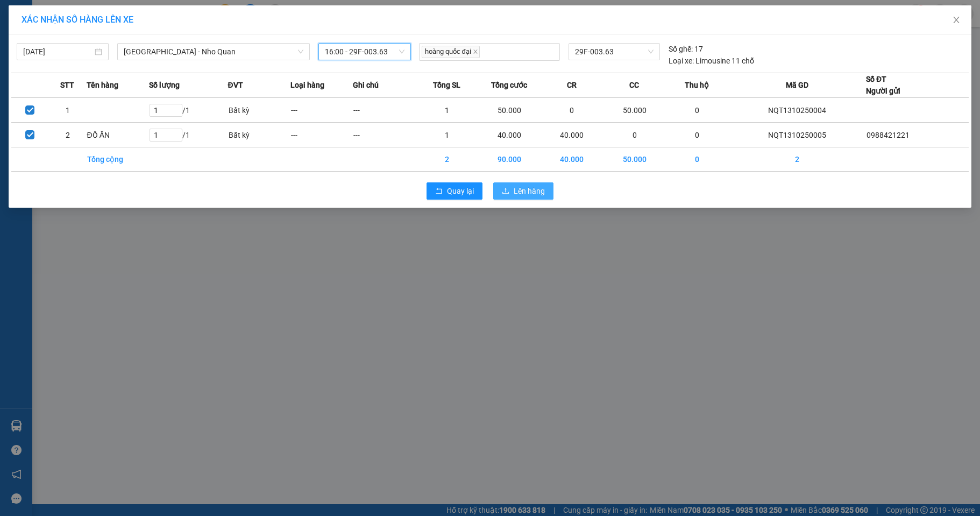 The height and width of the screenshot is (516, 980). Describe the element at coordinates (58, 52) in the screenshot. I see `input: 13/10/2025` at that location.